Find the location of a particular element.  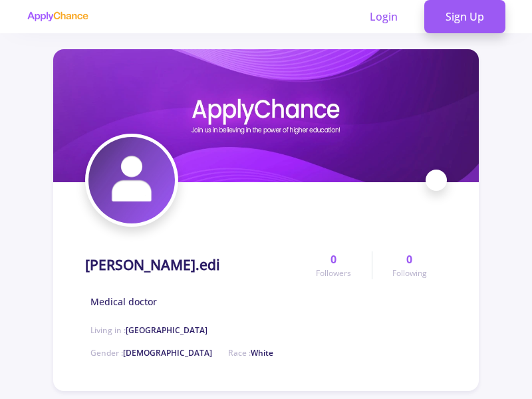

span: Medical doctor is located at coordinates (124, 301).